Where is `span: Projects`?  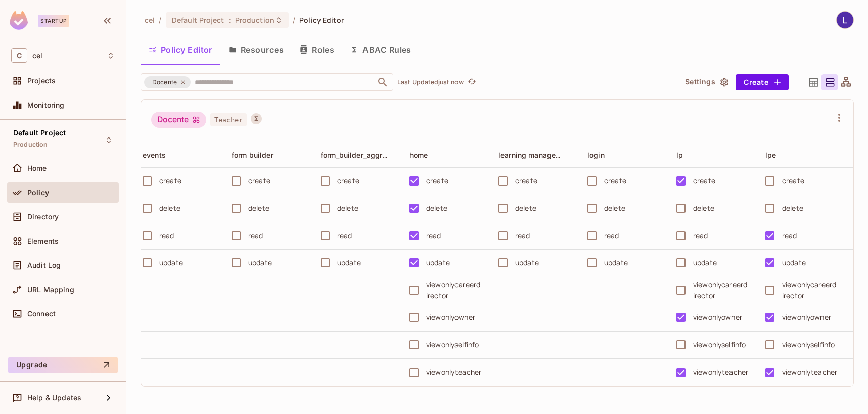
span: Projects is located at coordinates (42, 81).